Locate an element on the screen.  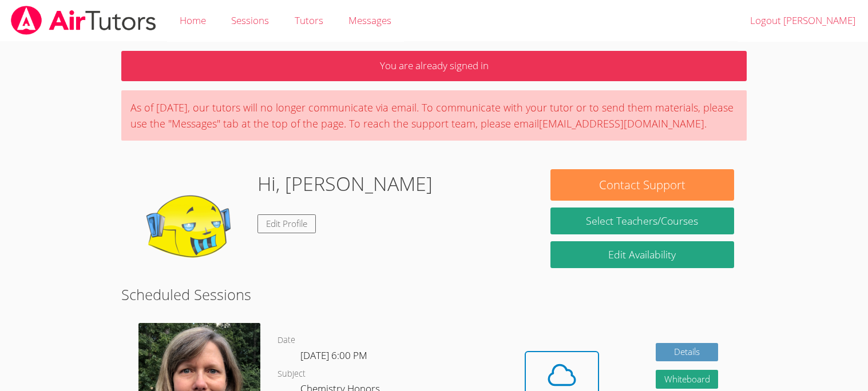
a: Details is located at coordinates (687, 352).